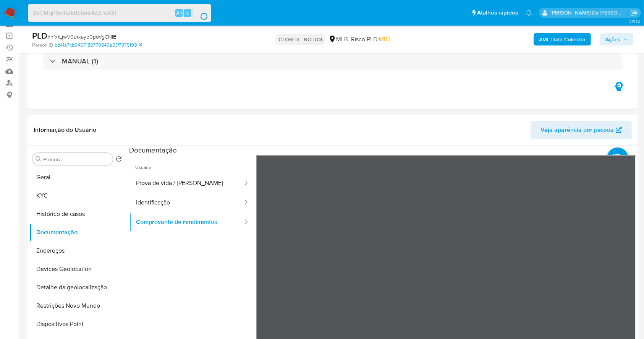  I want to click on span: s, so click(188, 13).